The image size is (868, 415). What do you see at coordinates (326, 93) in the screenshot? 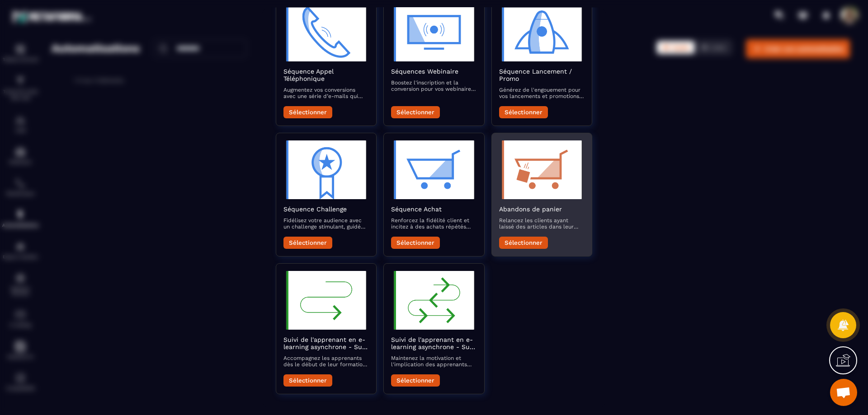
I see `p: Augmentez vos conversions avec une série d’e-mails qui préparent et suivent vos appels commerciaux` at bounding box center [326, 93].